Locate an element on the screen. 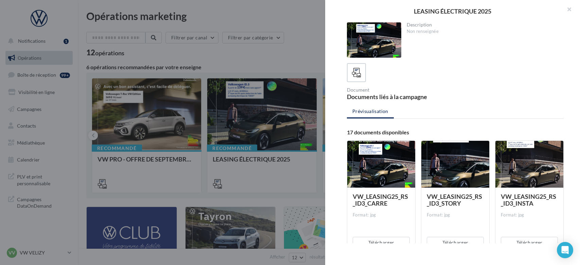 The height and width of the screenshot is (265, 580). div: Documents liés à la campagne is located at coordinates (399, 97).